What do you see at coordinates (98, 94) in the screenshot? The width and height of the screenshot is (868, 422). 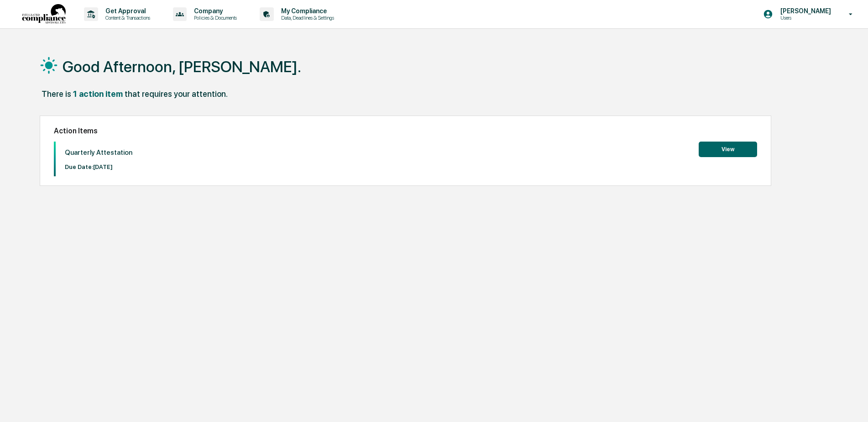 I see `div: 1 action item` at bounding box center [98, 94].